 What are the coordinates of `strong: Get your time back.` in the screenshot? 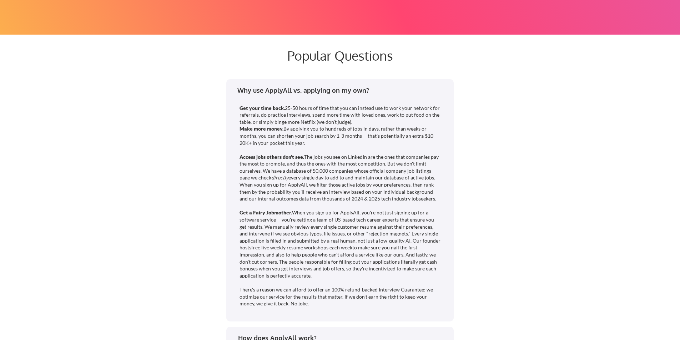 It's located at (262, 108).